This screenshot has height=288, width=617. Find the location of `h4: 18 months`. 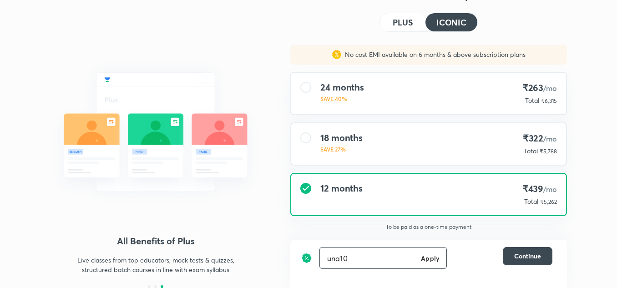

h4: 18 months is located at coordinates (341, 138).